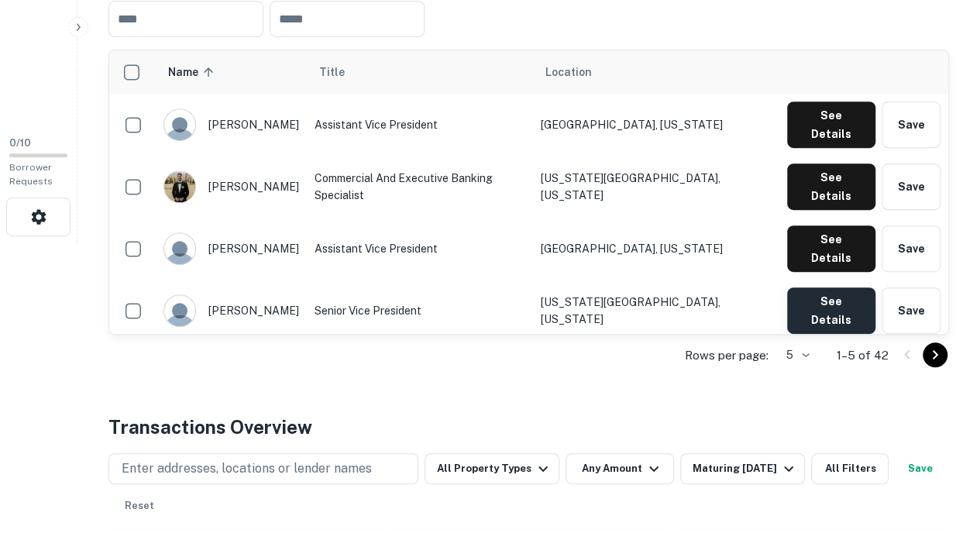 The image size is (980, 533). What do you see at coordinates (727, 356) in the screenshot?
I see `p: Rows per page:` at bounding box center [727, 356].